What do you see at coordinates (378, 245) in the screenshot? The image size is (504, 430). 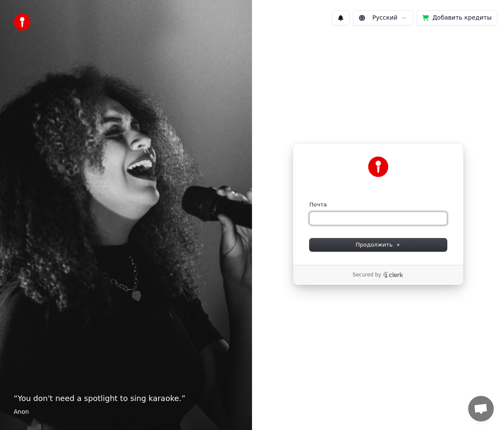 I see `button: Продолжить` at bounding box center [378, 245].